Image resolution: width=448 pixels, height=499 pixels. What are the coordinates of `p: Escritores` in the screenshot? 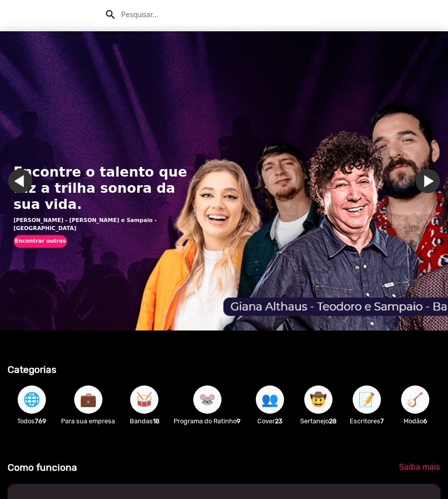 It's located at (367, 421).